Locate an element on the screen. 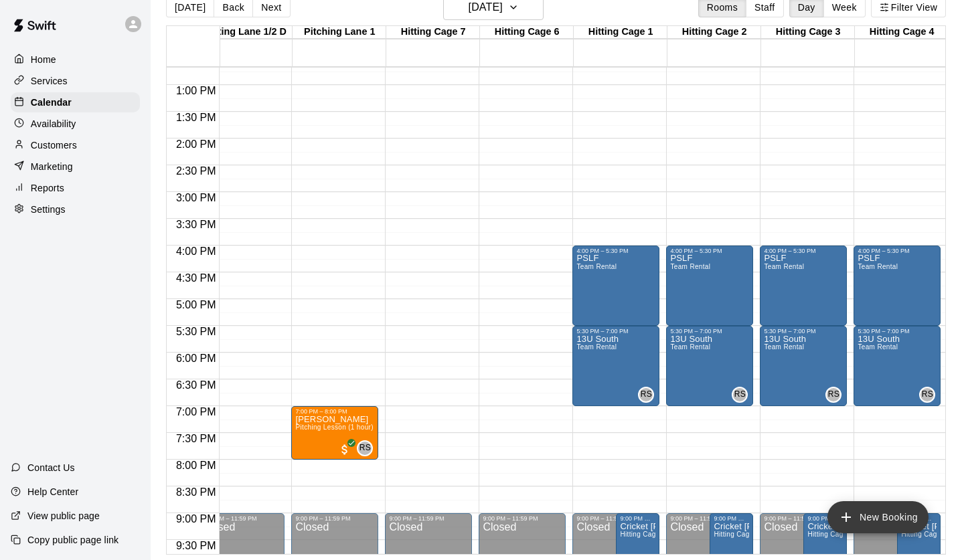  span: 3:30 PM is located at coordinates (196, 224).